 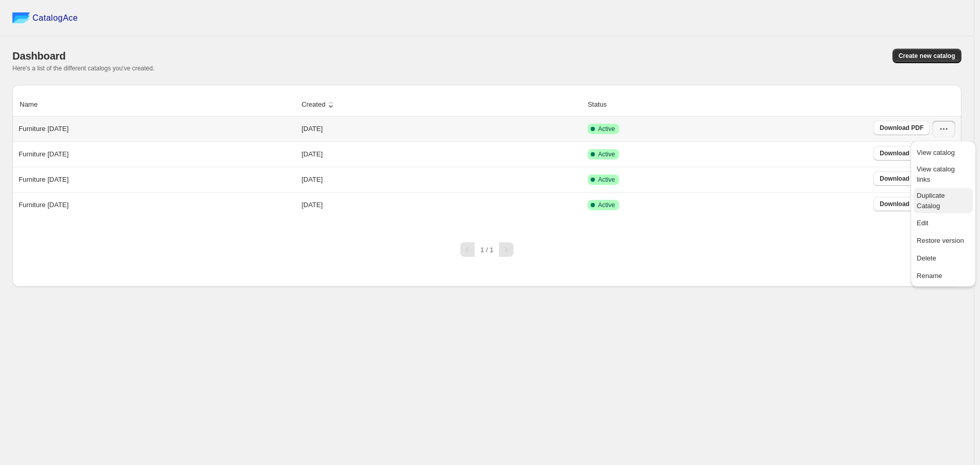 What do you see at coordinates (927, 56) in the screenshot?
I see `span: Create new catalog` at bounding box center [927, 56].